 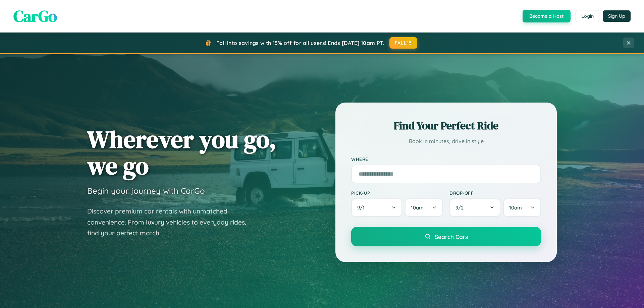 I want to click on p: Discover premium car rentals with unmatched convenience. From luxury vehicles to everyday rides, ..., so click(x=171, y=222).